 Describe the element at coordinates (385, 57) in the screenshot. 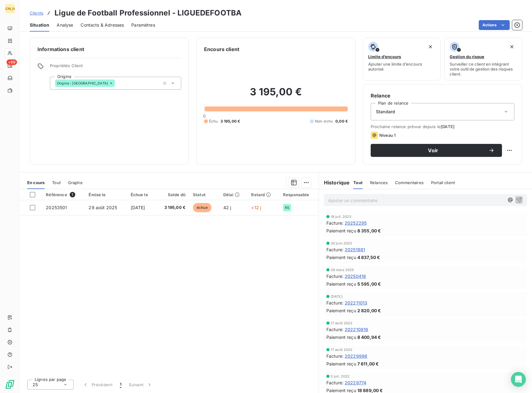

I see `span: Limite d’encours` at that location.